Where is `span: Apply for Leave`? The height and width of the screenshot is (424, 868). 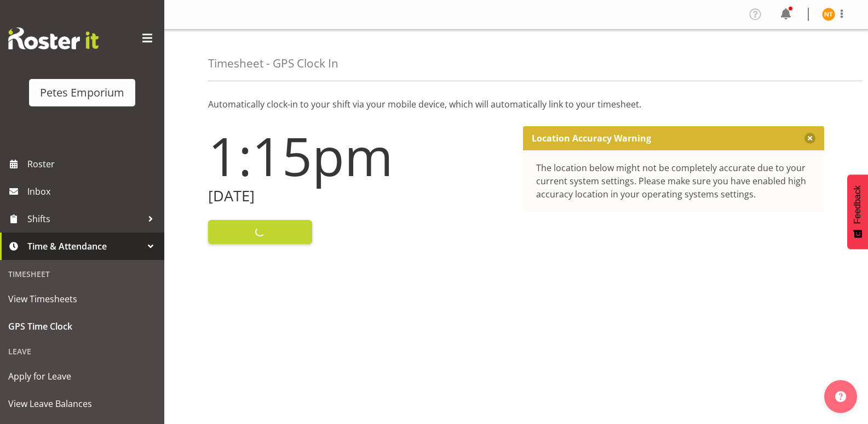
span: Apply for Leave is located at coordinates (82, 376).